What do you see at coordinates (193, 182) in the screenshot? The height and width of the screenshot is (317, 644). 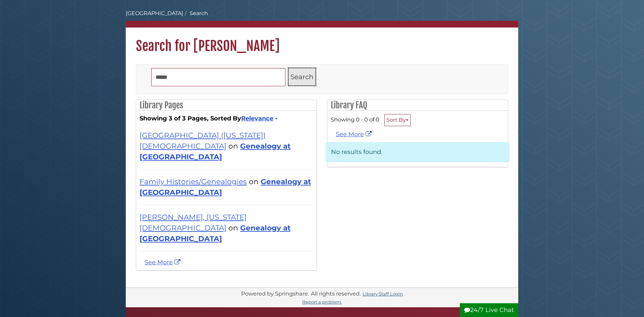 I see `a: Family Histories/Genealogies` at bounding box center [193, 182].